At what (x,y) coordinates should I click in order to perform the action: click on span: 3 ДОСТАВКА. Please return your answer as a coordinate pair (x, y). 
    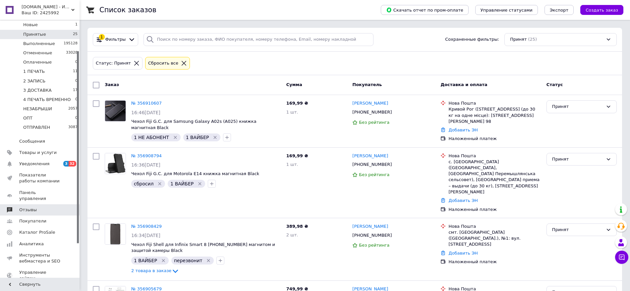
    Looking at the image, I should click on (37, 90).